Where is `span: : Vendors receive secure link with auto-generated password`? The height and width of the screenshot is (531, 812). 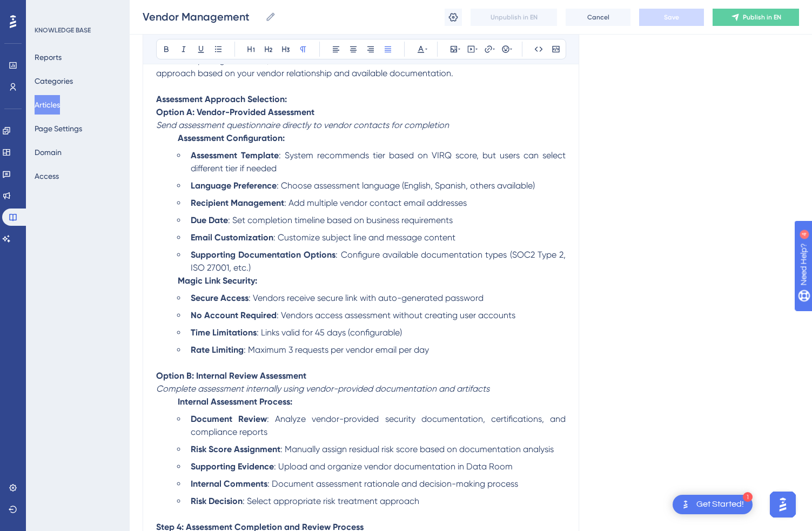 span: : Vendors receive secure link with auto-generated password is located at coordinates (366, 298).